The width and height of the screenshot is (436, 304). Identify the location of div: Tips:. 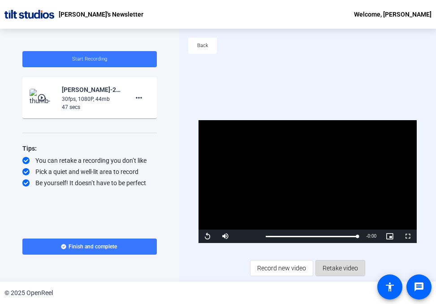
(90, 148).